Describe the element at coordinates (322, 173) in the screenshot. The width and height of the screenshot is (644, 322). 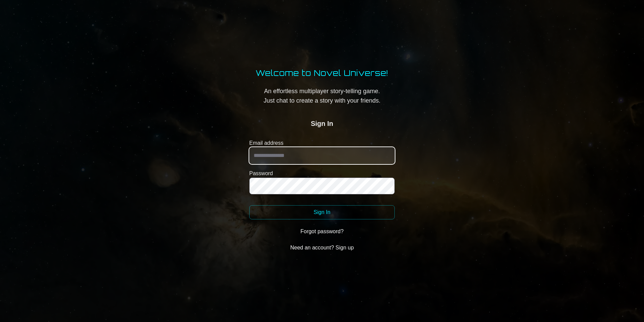
I see `label: Password` at that location.